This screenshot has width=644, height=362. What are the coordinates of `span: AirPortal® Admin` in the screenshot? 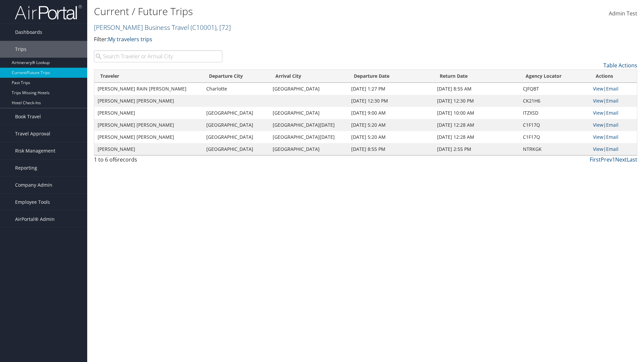 It's located at (35, 219).